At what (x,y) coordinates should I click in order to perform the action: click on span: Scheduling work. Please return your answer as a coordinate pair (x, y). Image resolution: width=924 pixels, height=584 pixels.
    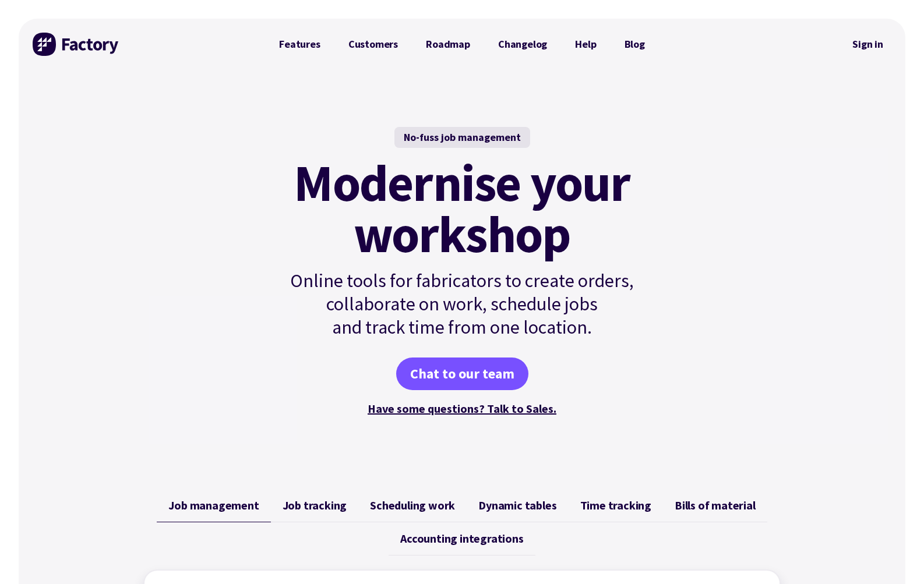
    Looking at the image, I should click on (413, 506).